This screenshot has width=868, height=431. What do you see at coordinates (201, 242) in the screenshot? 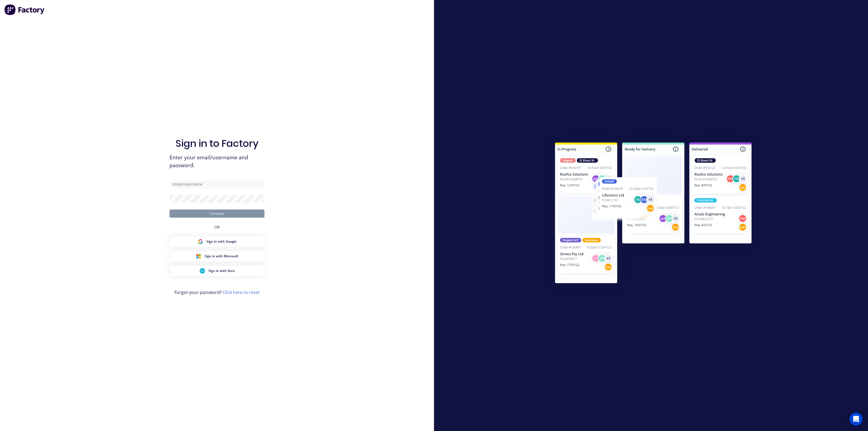
I see `img: Google Sign in` at bounding box center [201, 242].